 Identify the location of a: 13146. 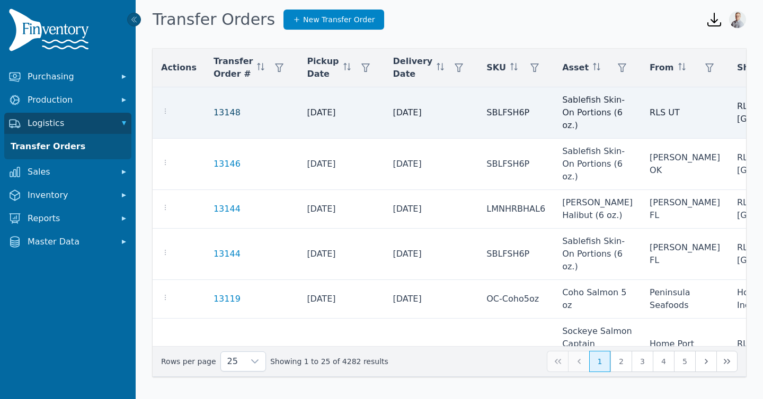
(227, 164).